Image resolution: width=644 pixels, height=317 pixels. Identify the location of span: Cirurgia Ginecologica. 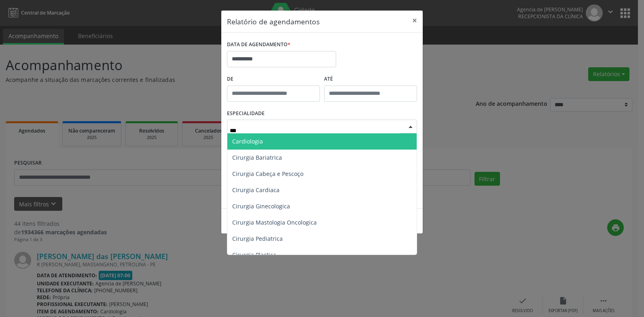
(261, 206).